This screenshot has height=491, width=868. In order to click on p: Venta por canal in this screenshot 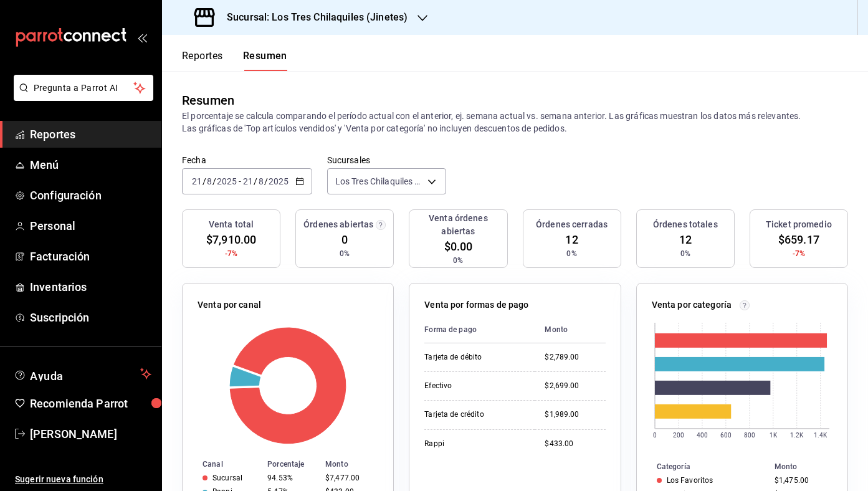, I will do `click(229, 305)`.